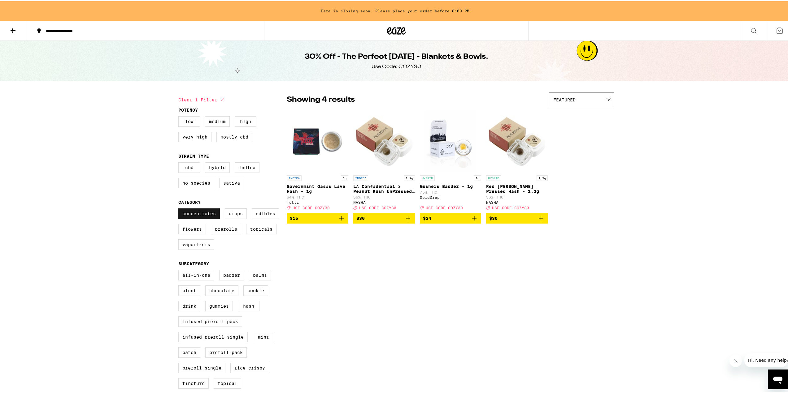 The height and width of the screenshot is (393, 788). I want to click on div: GoldDrop, so click(450, 196).